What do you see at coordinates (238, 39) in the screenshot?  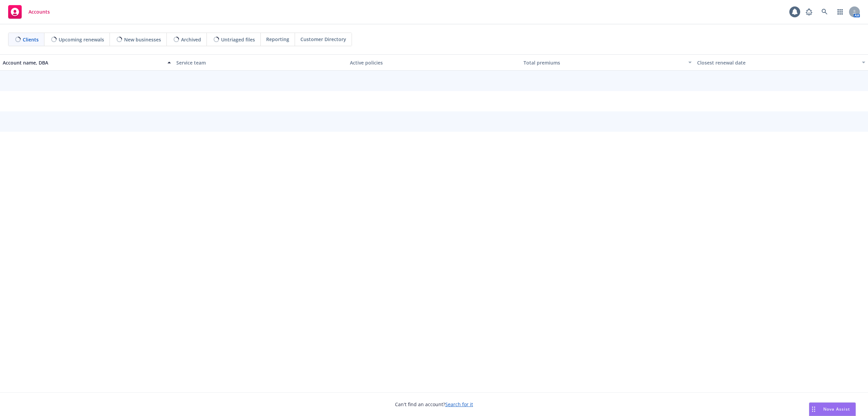 I see `span: Untriaged files` at bounding box center [238, 39].